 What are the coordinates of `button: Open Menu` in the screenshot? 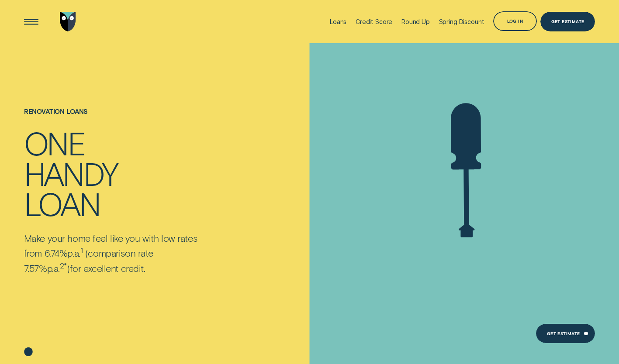 It's located at (31, 22).